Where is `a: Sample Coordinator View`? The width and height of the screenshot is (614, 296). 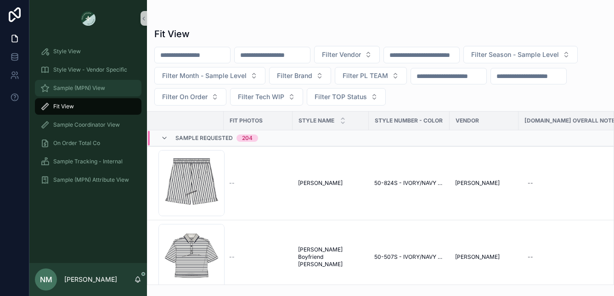
a: Sample Coordinator View is located at coordinates (88, 125).